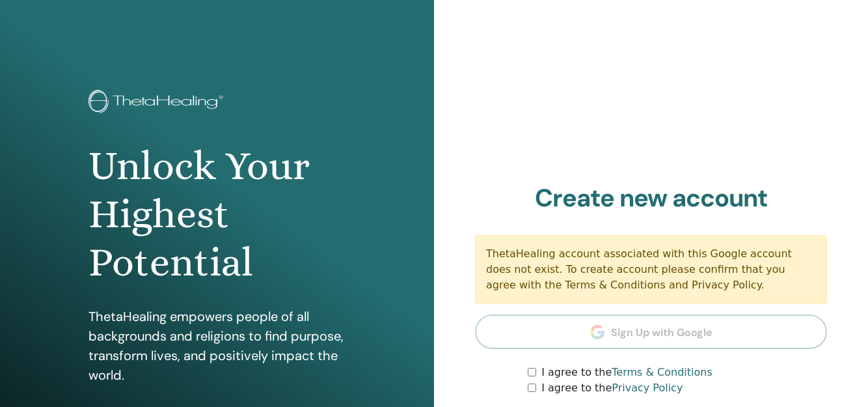  What do you see at coordinates (217, 214) in the screenshot?
I see `h1: Unlock Your Highest Potential` at bounding box center [217, 214].